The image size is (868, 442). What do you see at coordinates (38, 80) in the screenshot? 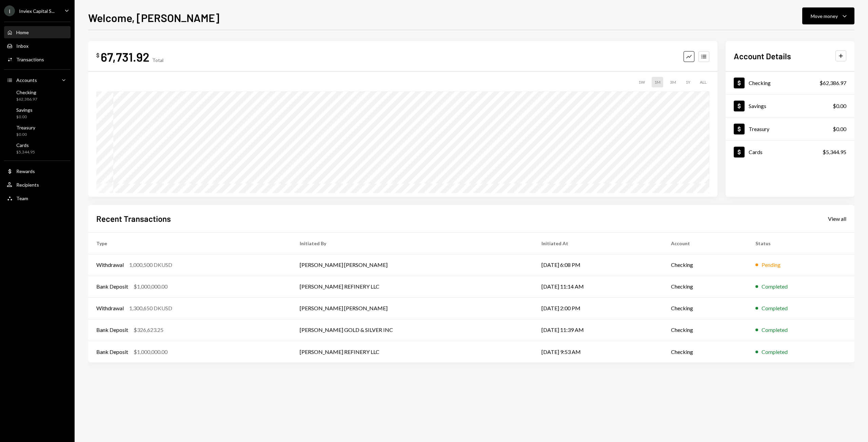
I see `a: Accounts` at bounding box center [38, 80].